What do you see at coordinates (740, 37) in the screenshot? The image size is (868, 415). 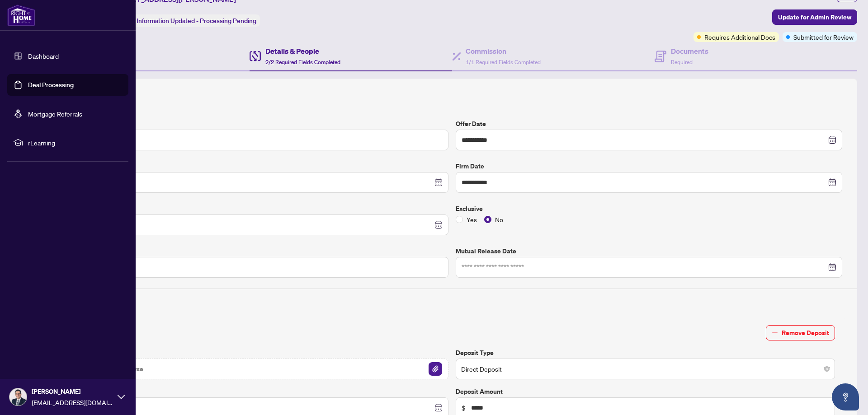 I see `span: Requires Additional Docs` at bounding box center [740, 37].